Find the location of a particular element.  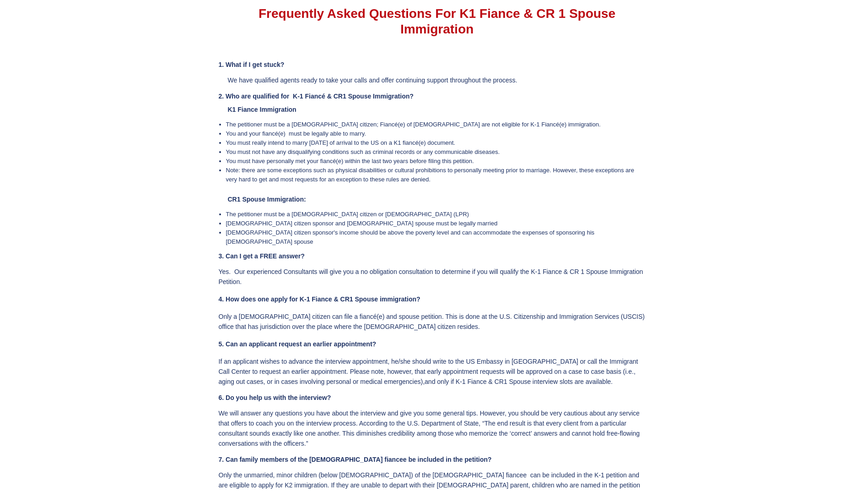

h4: 2. Who are qualified for K-1 Fiancé & CR1 Spouse Immigration? is located at coordinates (433, 96).